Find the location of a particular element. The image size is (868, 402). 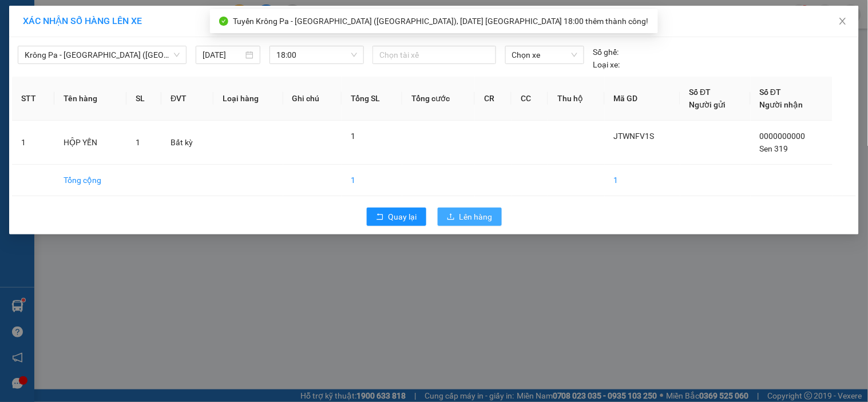

button: uploadLên hàng is located at coordinates (470, 217).